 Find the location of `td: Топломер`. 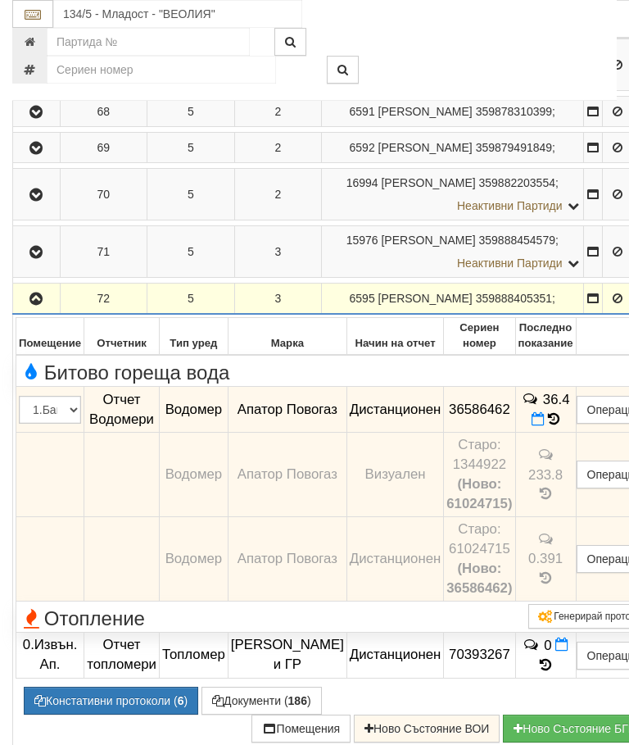

td: Топломер is located at coordinates (193, 655).